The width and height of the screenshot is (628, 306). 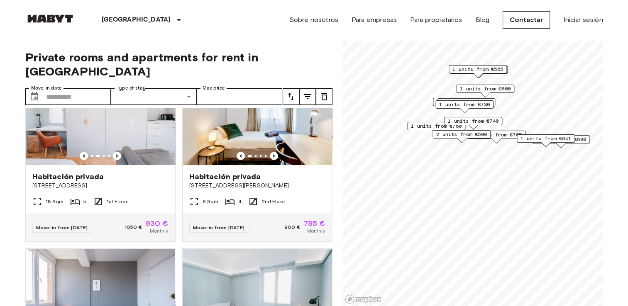 What do you see at coordinates (462, 135) in the screenshot?
I see `span: 2 units from €500` at bounding box center [462, 135].